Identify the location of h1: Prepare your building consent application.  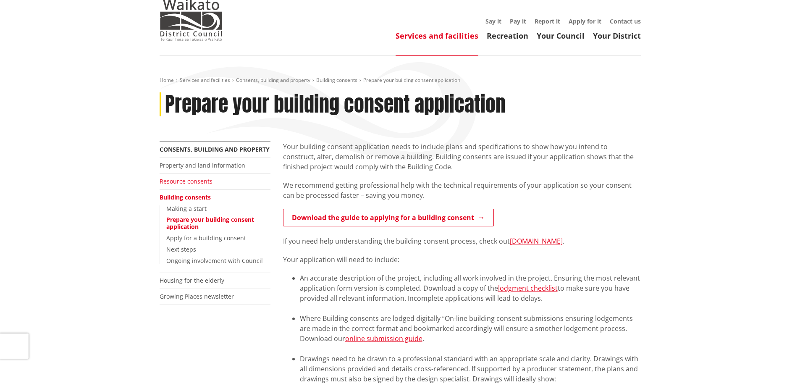
(335, 105).